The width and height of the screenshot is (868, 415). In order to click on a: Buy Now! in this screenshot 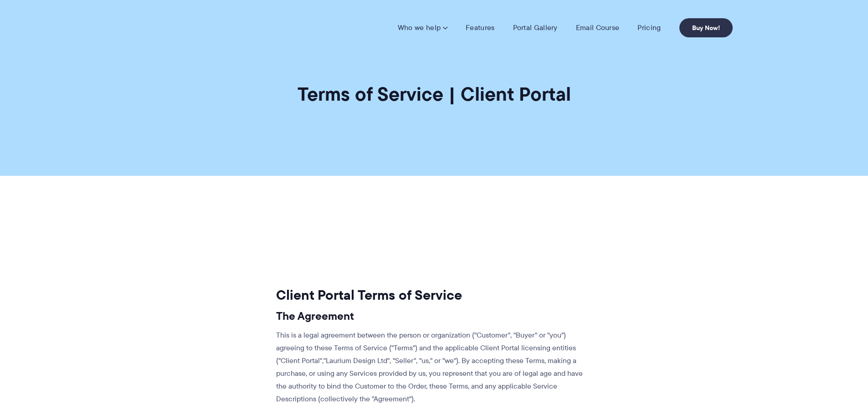, I will do `click(706, 28)`.